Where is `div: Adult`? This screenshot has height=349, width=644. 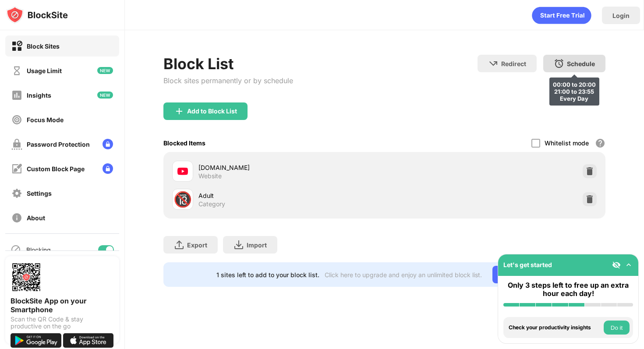
div: Adult is located at coordinates (291, 195).